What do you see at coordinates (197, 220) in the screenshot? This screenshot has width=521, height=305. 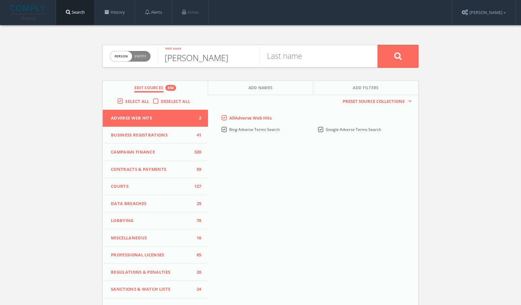 I see `span: 78` at bounding box center [197, 220].